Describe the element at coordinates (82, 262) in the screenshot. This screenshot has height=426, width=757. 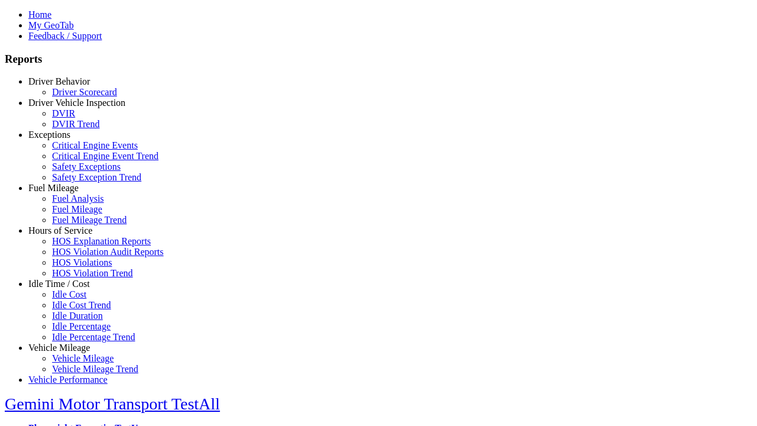
I see `a: HOS Violations` at that location.